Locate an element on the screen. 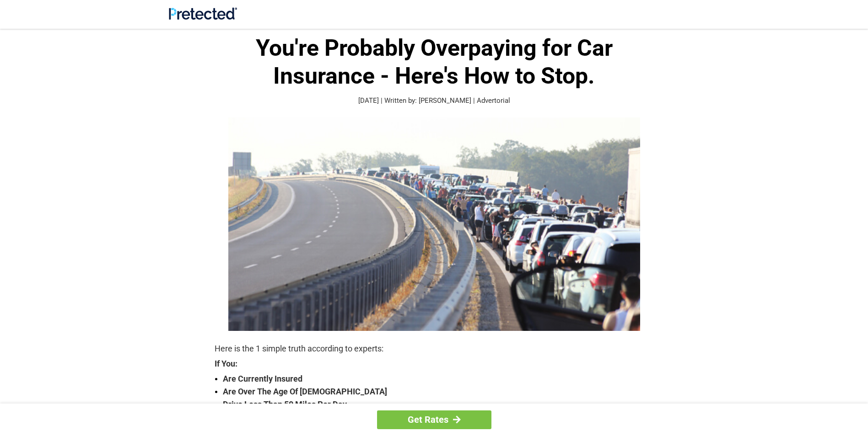 This screenshot has height=436, width=868. strong: Drive Less Than 50 Miles Per Day is located at coordinates (439, 405).